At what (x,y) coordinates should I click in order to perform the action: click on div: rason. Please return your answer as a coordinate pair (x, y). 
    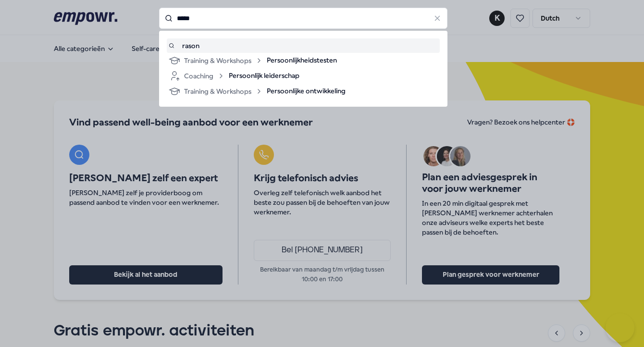
    Looking at the image, I should click on (303, 45).